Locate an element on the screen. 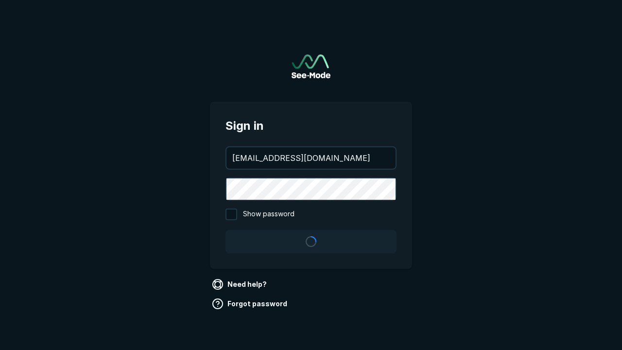 The height and width of the screenshot is (350, 622). span: Show password is located at coordinates (269, 214).